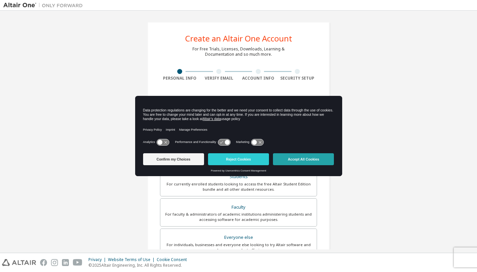  Describe the element at coordinates (65, 262) in the screenshot. I see `img: linkedin.svg` at that location.